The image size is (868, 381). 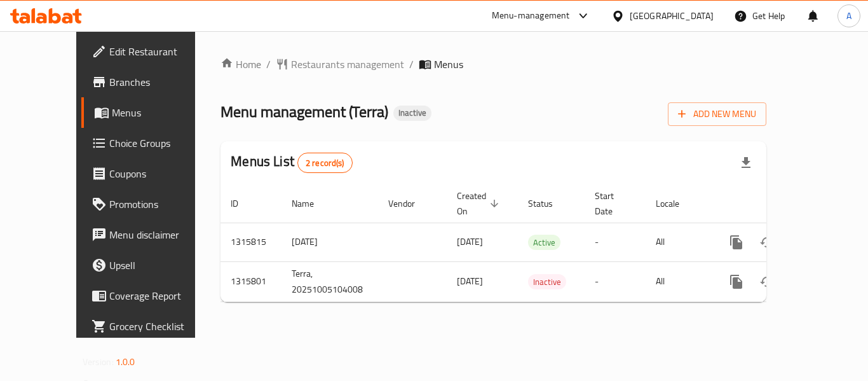 I want to click on a: Upsell, so click(x=152, y=265).